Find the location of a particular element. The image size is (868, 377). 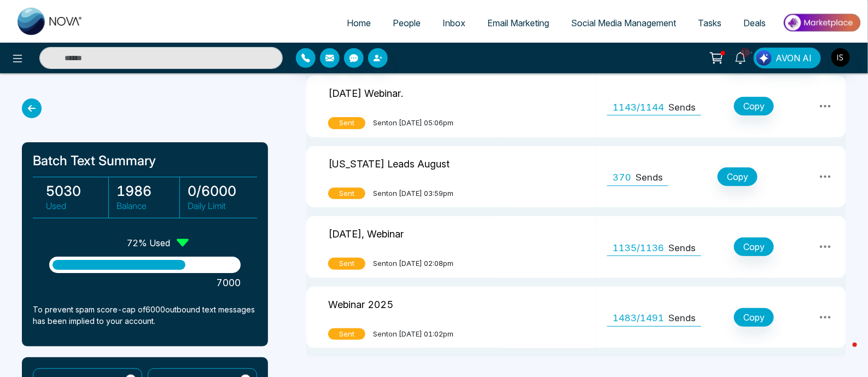

span: AVON AI is located at coordinates (793, 58).